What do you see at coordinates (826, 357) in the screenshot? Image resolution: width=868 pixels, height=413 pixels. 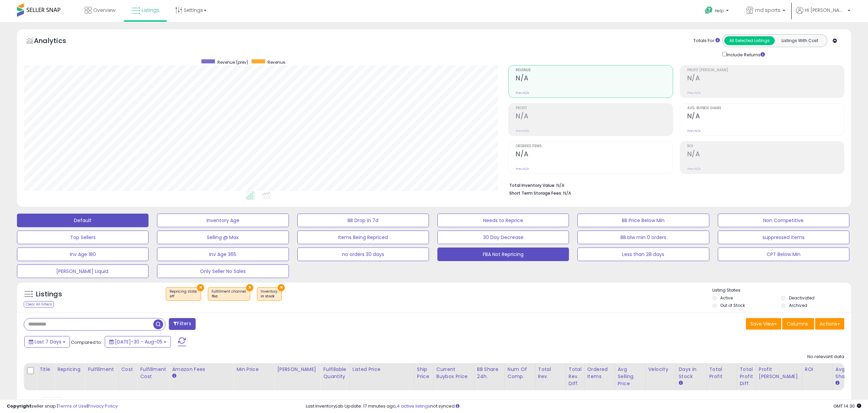 I see `div: No relevant data` at bounding box center [826, 357].